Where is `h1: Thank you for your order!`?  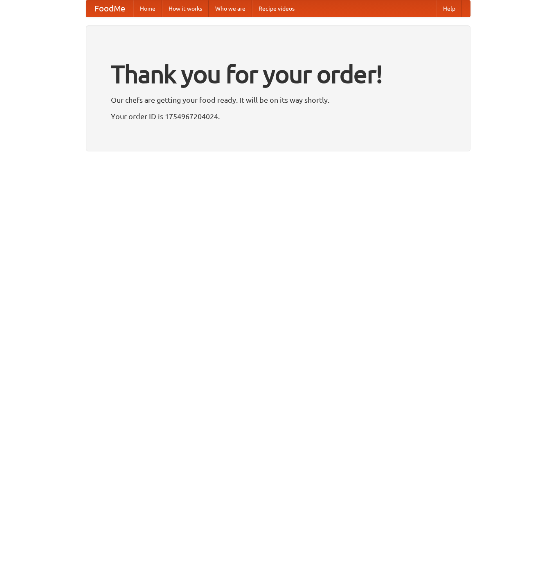
h1: Thank you for your order! is located at coordinates (278, 74).